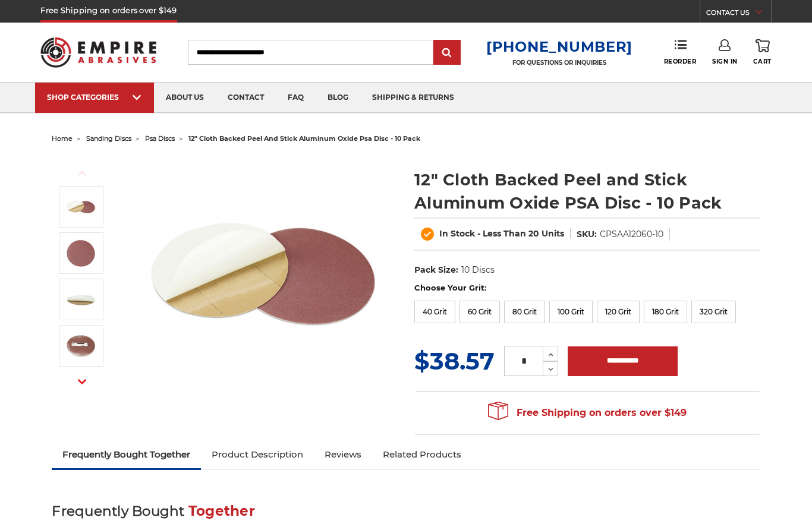 The width and height of the screenshot is (812, 530). I want to click on span: Frequently Bought, so click(118, 511).